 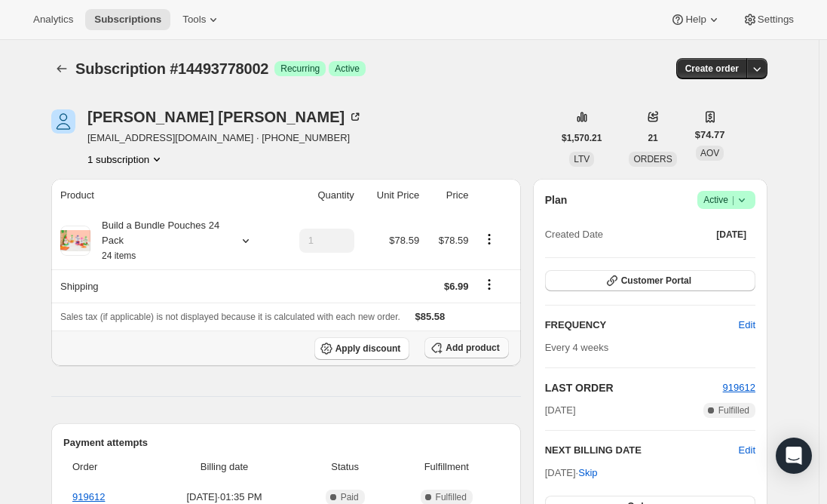 I want to click on span: Subscription #14493778002, so click(x=172, y=69).